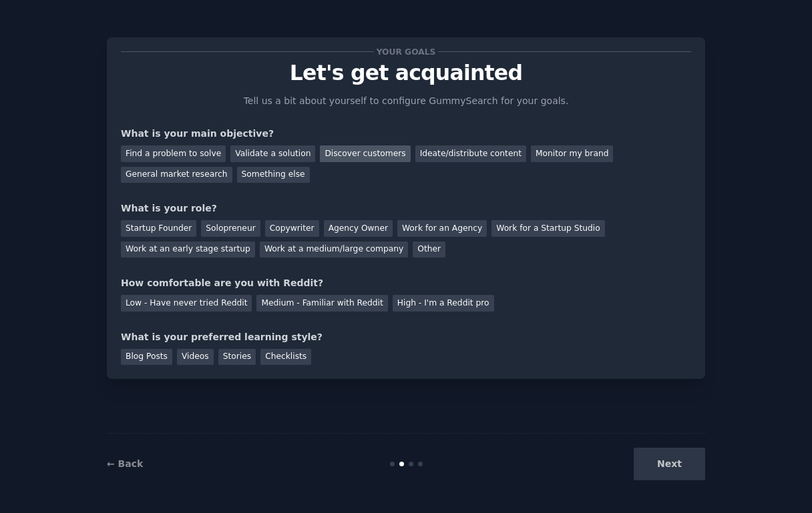  What do you see at coordinates (176, 175) in the screenshot?
I see `div: General market research` at bounding box center [176, 175].